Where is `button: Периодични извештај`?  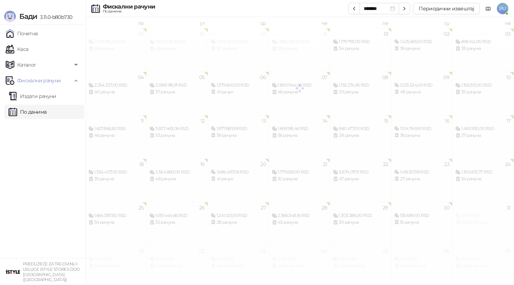
button: Периодични извештај is located at coordinates (446, 9).